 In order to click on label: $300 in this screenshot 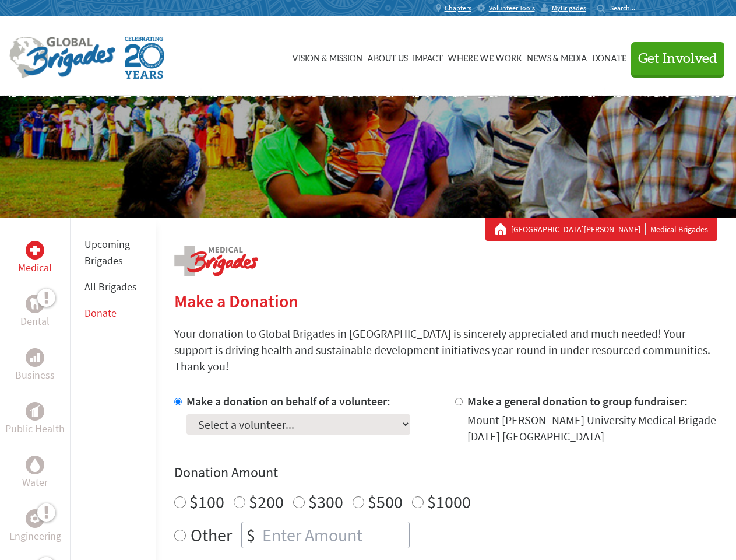, I will do `click(326, 501)`.